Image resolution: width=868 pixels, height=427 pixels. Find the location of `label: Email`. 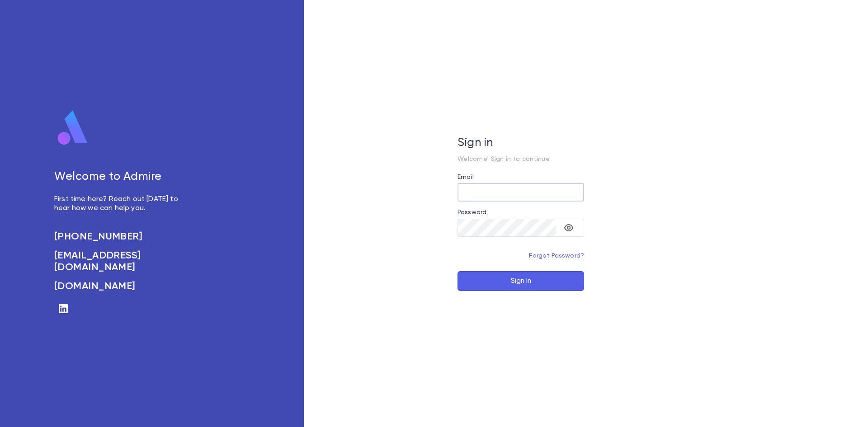

label: Email is located at coordinates (466, 177).